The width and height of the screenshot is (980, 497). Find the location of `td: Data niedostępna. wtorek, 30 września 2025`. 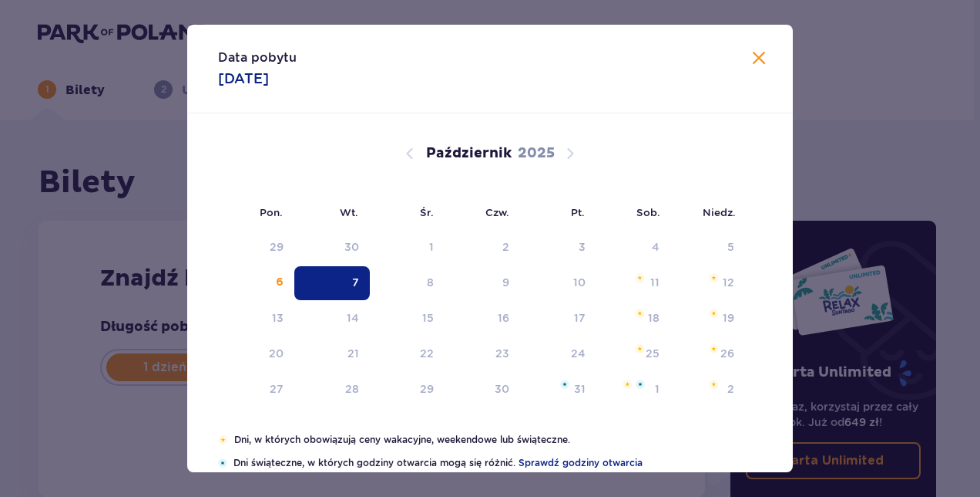

td: Data niedostępna. wtorek, 30 września 2025 is located at coordinates (332, 247).